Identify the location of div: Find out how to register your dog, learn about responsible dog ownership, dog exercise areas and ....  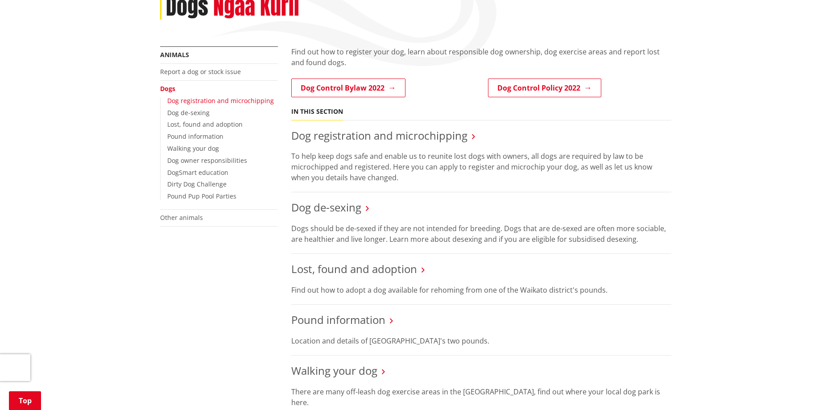
(481, 62).